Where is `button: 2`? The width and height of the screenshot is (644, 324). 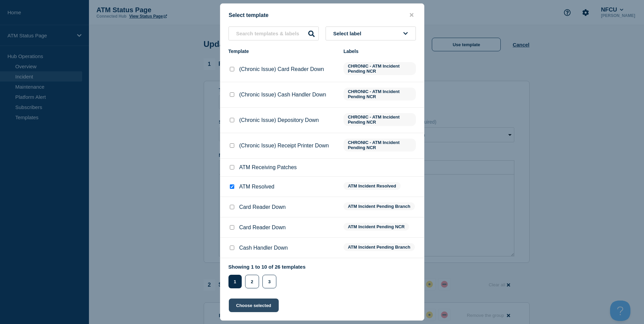 button: 2 is located at coordinates (252, 282).